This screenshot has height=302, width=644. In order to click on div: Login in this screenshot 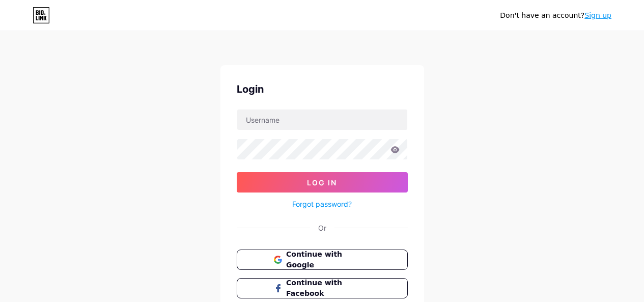, I will do `click(323, 89)`.